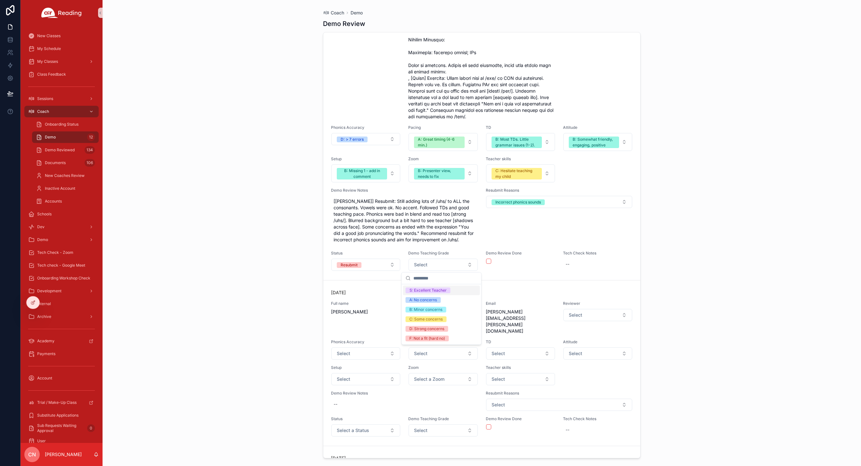  I want to click on a: Onboarding Status, so click(65, 124).